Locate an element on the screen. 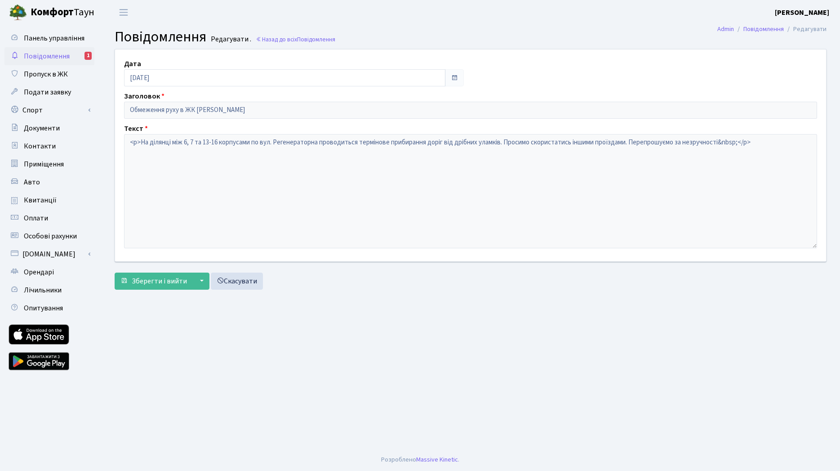 The height and width of the screenshot is (471, 840). label: Текст is located at coordinates (136, 129).